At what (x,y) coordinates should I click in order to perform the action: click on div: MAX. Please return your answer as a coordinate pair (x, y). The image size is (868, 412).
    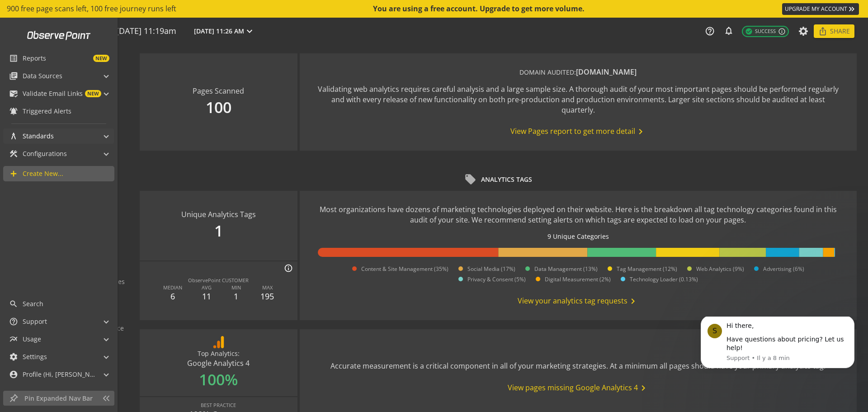
    Looking at the image, I should click on (267, 288).